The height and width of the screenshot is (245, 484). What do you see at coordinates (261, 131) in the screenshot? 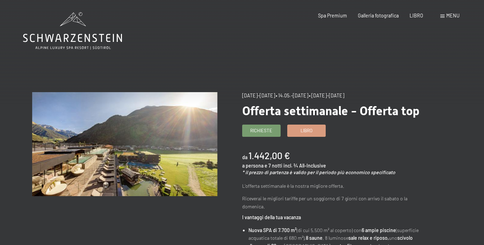
I see `a: Richieste` at bounding box center [261, 131].